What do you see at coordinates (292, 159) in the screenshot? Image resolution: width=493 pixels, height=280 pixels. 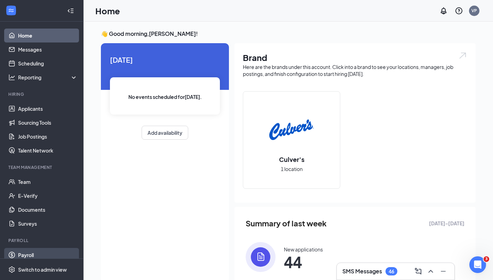 I see `h2: Culver's` at bounding box center [292, 159].